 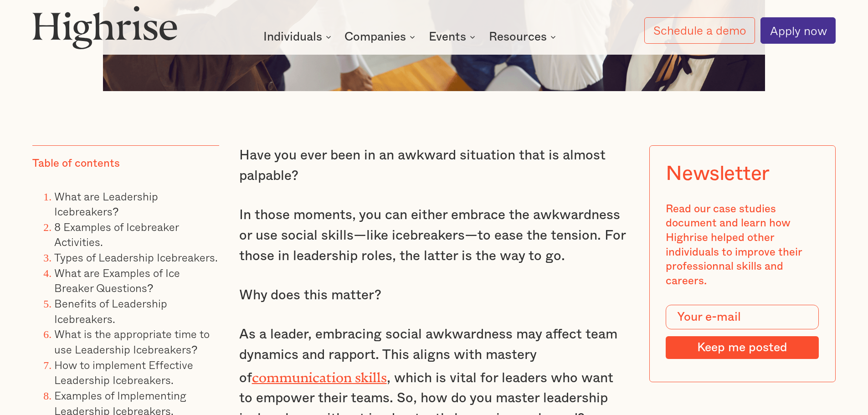 What do you see at coordinates (136, 257) in the screenshot?
I see `a: Types of Leadership Icebreakers.` at bounding box center [136, 257].